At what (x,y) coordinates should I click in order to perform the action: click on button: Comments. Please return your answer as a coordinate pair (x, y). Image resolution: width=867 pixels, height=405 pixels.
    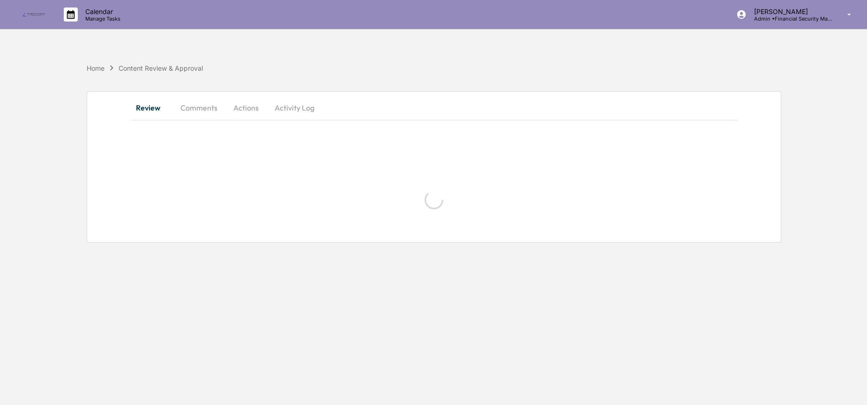
    Looking at the image, I should click on (199, 108).